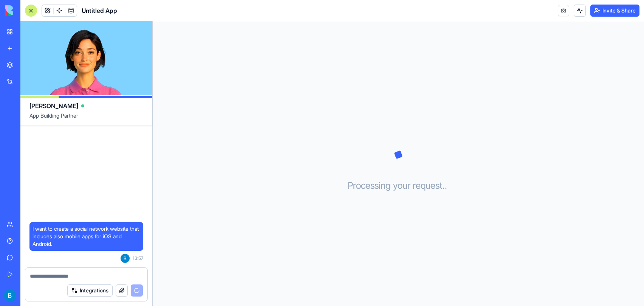 The image size is (644, 306). I want to click on img: logo, so click(29, 11).